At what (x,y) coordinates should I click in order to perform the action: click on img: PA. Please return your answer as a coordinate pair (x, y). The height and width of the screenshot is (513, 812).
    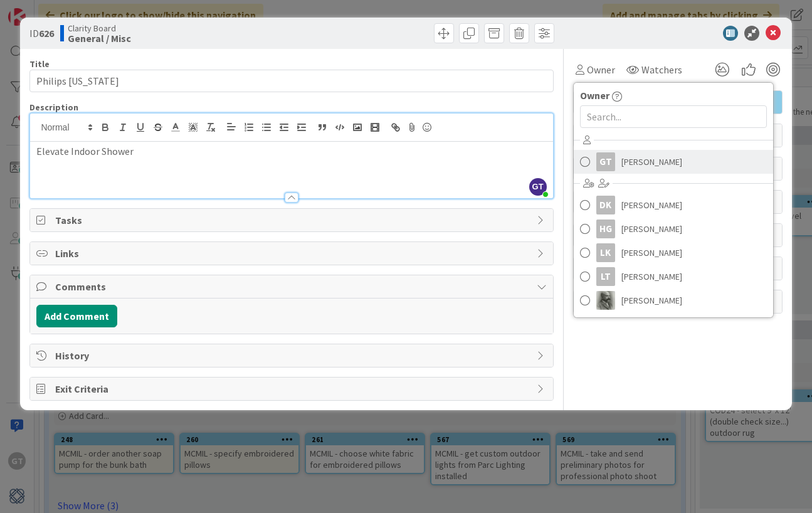
    Looking at the image, I should click on (606, 300).